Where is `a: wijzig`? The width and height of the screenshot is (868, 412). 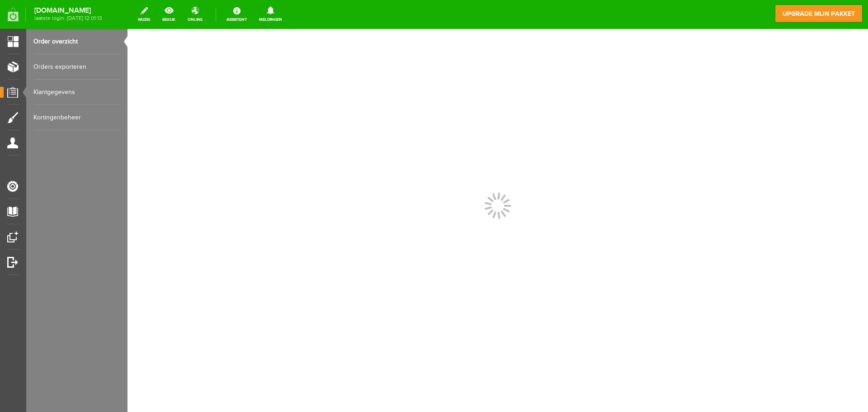 a: wijzig is located at coordinates (144, 14).